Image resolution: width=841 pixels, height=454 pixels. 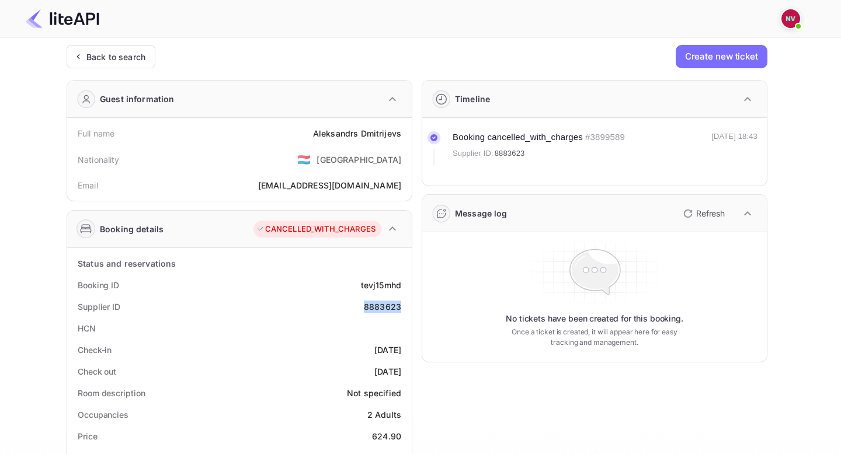 What do you see at coordinates (518, 137) in the screenshot?
I see `div: Booking cancelled_with_charges` at bounding box center [518, 137].